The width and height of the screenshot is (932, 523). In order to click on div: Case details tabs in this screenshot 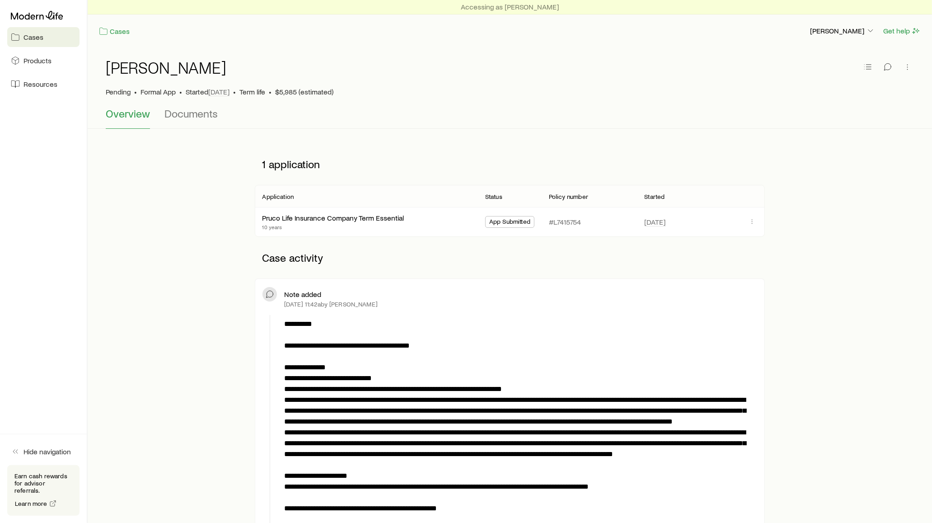, I will do `click(510, 118)`.